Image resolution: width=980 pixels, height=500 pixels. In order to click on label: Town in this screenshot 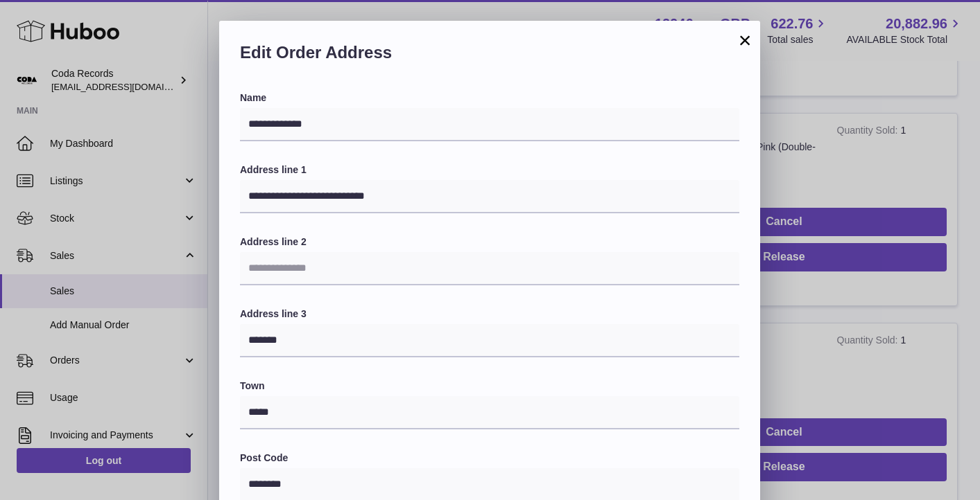, I will do `click(489, 386)`.